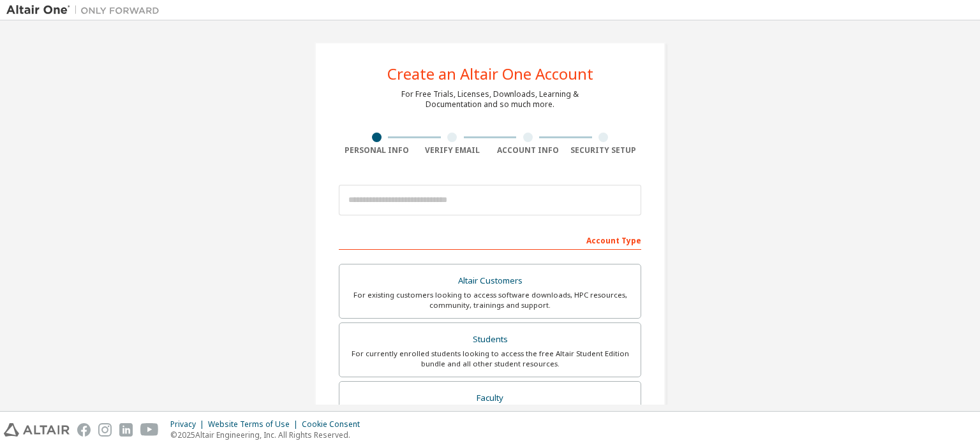 The image size is (980, 448). I want to click on p: © 2025 Altair Engineering, Inc. All Rights Reserved., so click(269, 435).